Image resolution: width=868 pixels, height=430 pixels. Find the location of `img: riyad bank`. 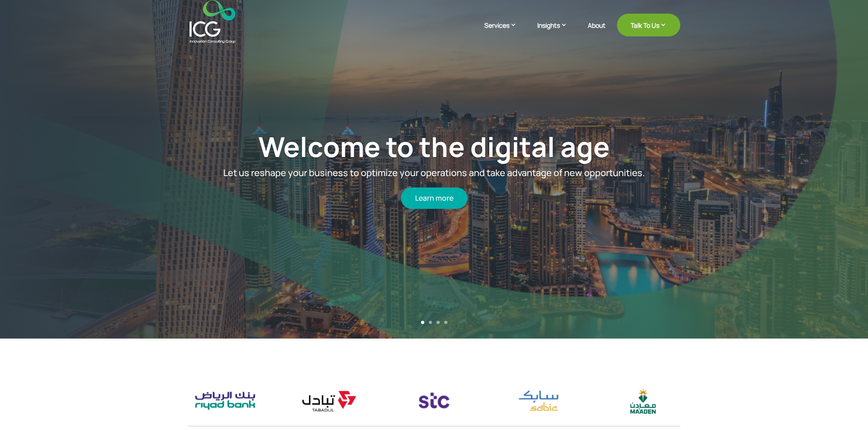

img: riyad bank is located at coordinates (225, 401).